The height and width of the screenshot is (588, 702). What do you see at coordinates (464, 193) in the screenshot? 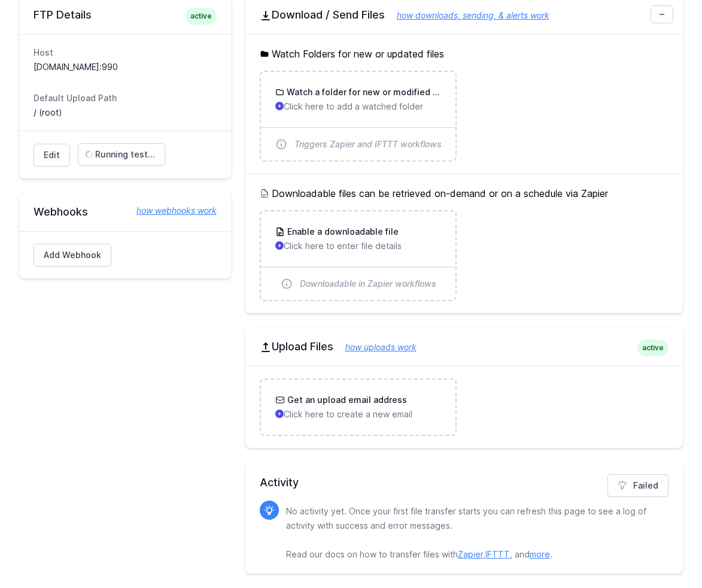
I see `h5: Downloadable files can be retrieved on-demand or on a schedule via Zapier` at bounding box center [464, 193].